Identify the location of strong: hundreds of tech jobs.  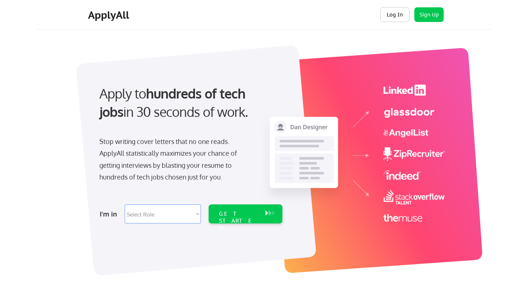
(174, 102).